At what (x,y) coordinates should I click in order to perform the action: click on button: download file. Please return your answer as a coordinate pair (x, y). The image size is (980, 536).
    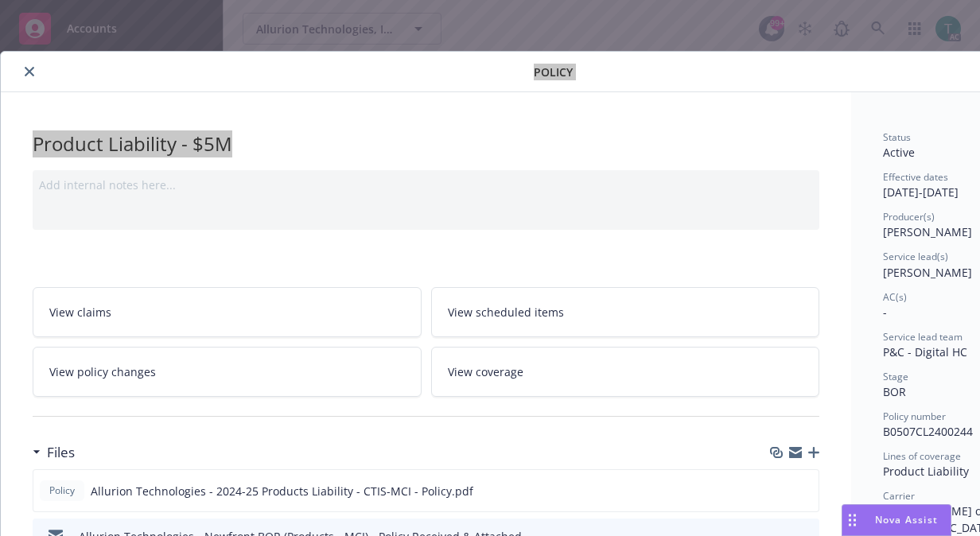
    Looking at the image, I should click on (778, 491).